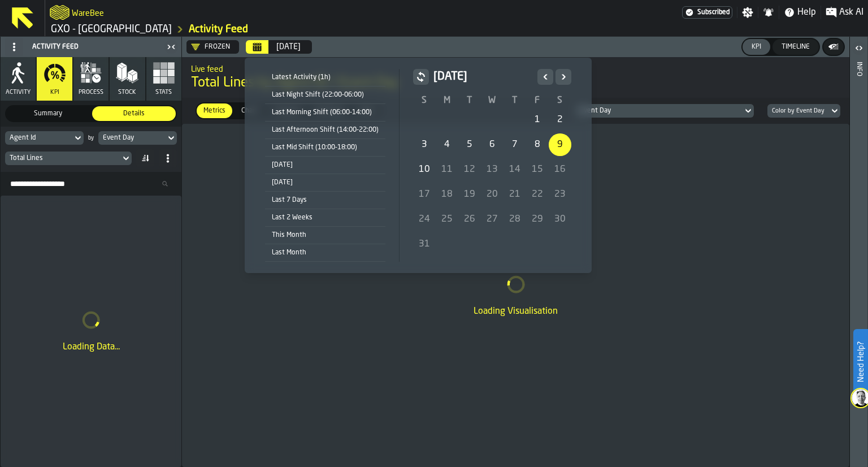  I want to click on div: 10, so click(424, 169).